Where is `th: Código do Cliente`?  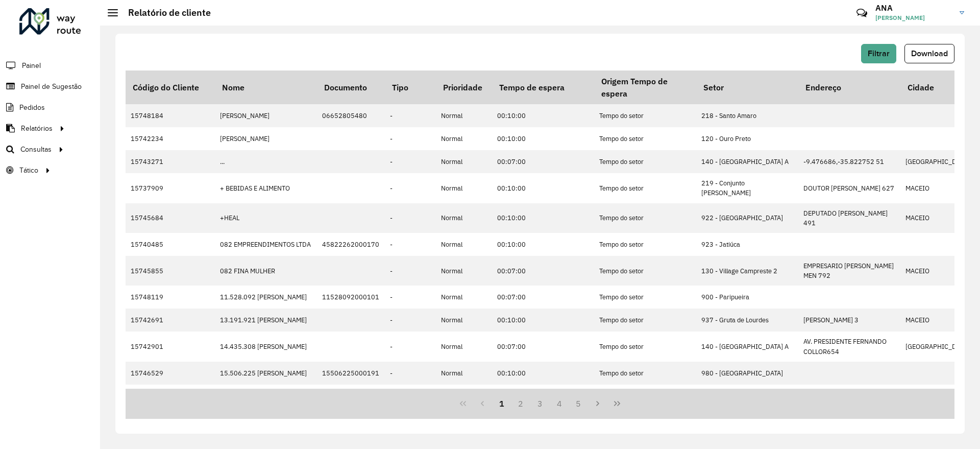 th: Código do Cliente is located at coordinates (170, 87).